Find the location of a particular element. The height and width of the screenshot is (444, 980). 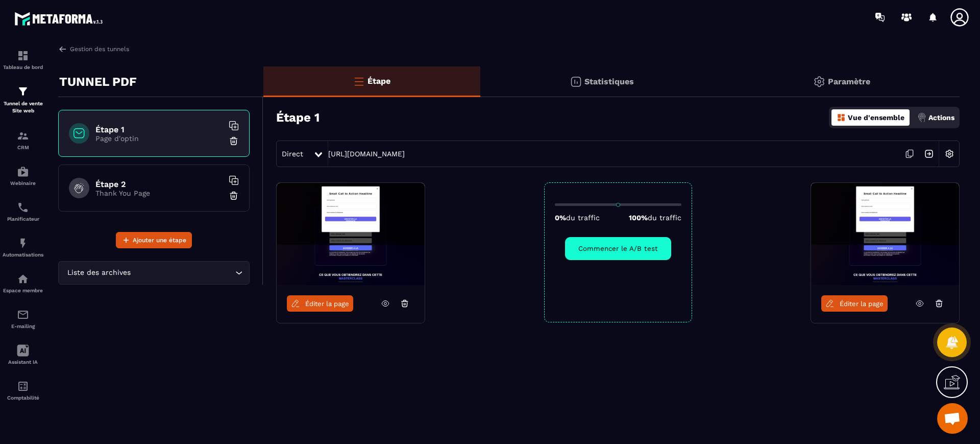

p: Thank You Page is located at coordinates (159, 193).